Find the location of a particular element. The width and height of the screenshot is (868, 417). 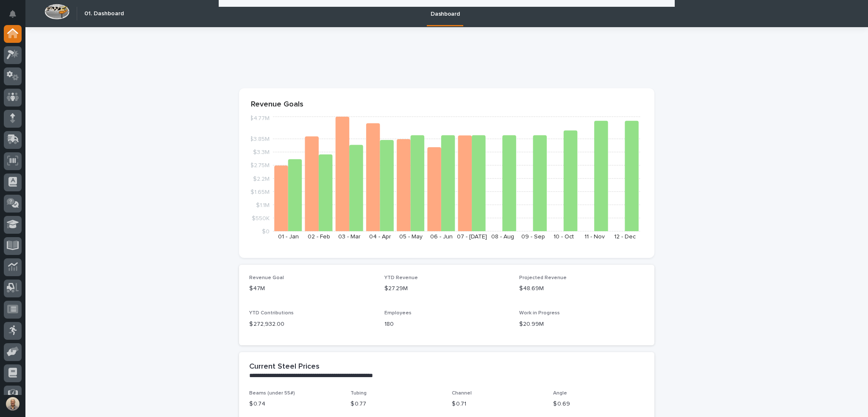

p: Revenue Goals is located at coordinates (447, 105).